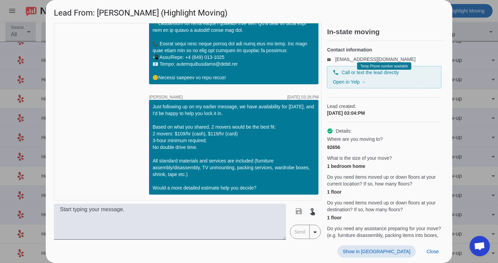  I want to click on span: Do you need any assistance preparing for your move? (e.g. furniture disassembly, packing items in..., so click(385, 236).